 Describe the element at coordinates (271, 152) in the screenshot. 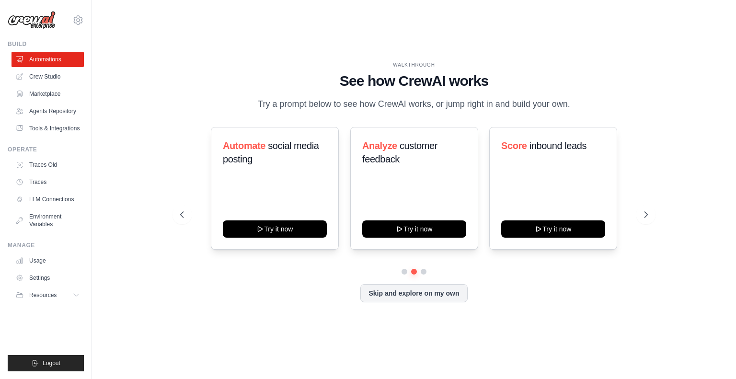

I see `span: social media posting` at that location.